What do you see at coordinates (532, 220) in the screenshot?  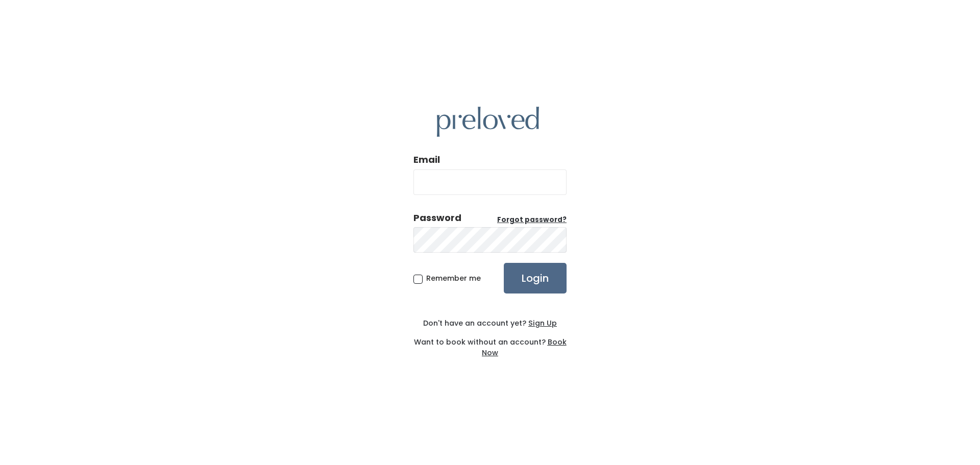 I see `a: Forgot password?` at bounding box center [532, 220].